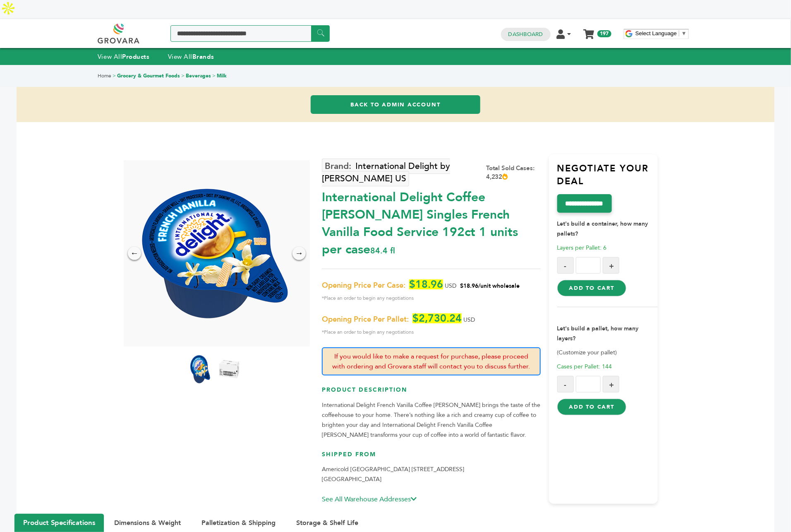  Describe the element at coordinates (490, 286) in the screenshot. I see `span: $18.96/unit wholesale` at that location.